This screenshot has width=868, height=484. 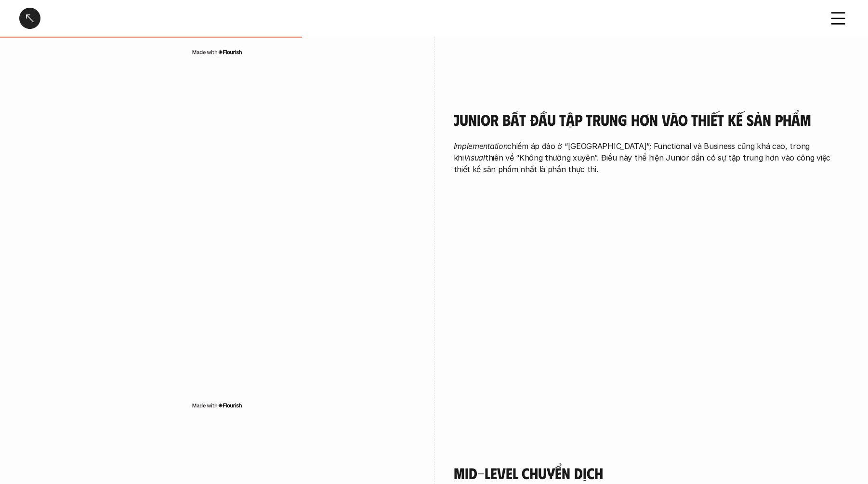 I want to click on h4: Mid-level chuyển dịch, so click(x=652, y=473).